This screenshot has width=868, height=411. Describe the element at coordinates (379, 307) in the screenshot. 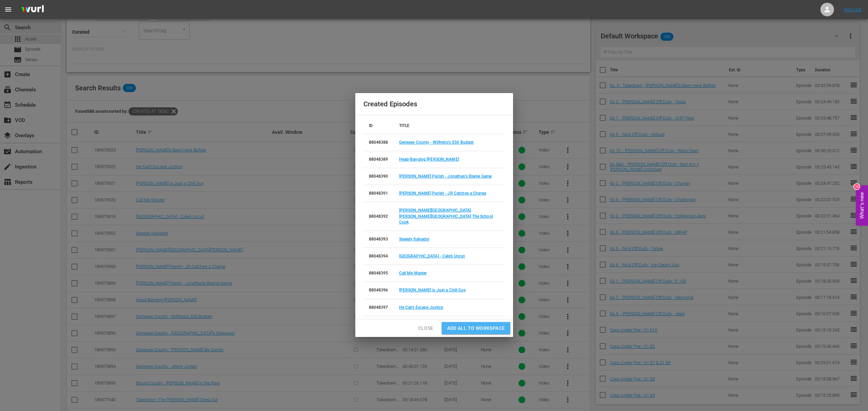

I see `td: 88048397` at that location.